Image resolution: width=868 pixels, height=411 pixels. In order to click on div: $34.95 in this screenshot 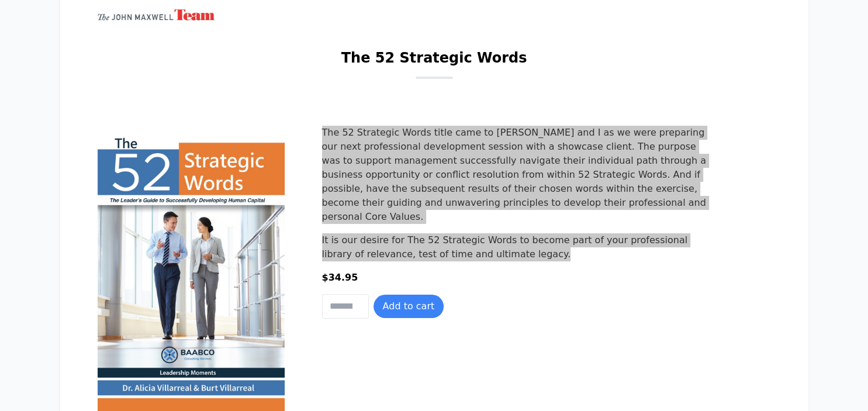, I will do `click(516, 282)`.